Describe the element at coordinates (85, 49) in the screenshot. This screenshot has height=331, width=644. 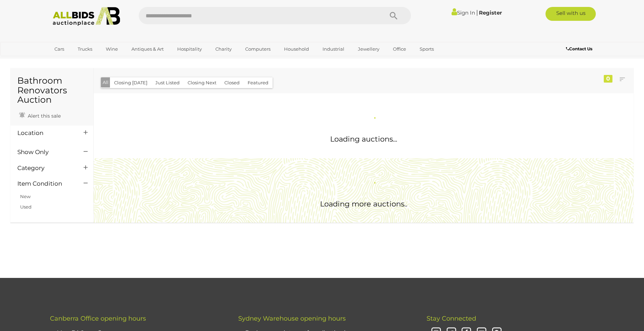
I see `a: Trucks` at that location.